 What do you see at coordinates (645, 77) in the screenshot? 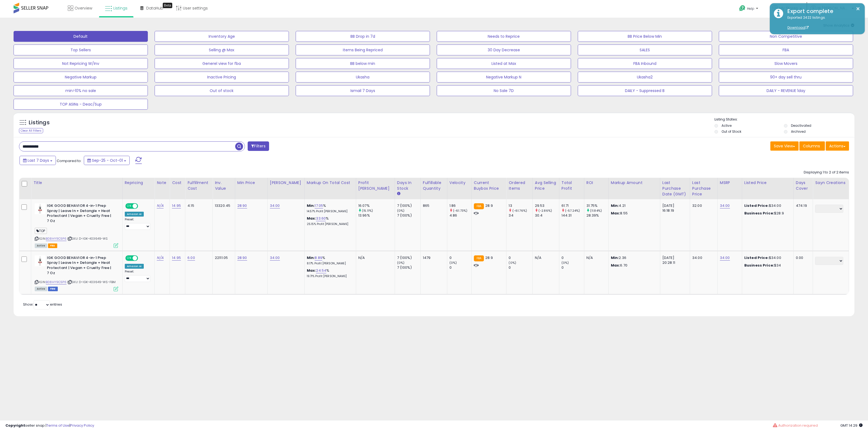
I see `button: Ukasha2` at bounding box center [645, 77].